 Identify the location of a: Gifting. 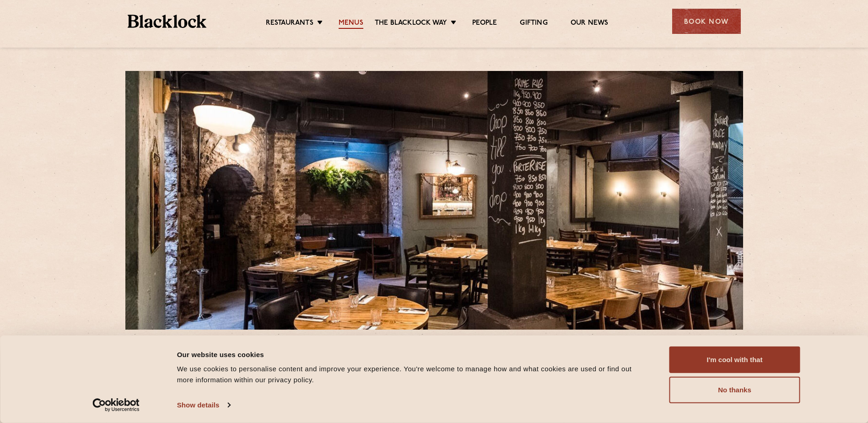
(534, 24).